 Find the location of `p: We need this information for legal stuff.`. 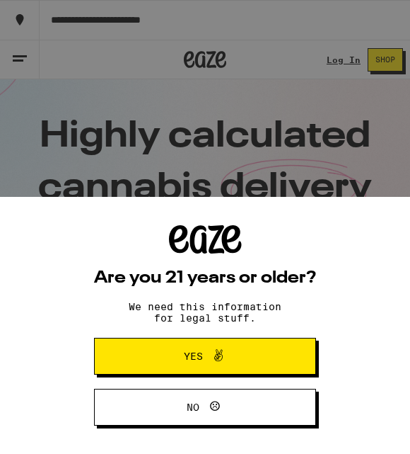

p: We need this information for legal stuff. is located at coordinates (205, 312).